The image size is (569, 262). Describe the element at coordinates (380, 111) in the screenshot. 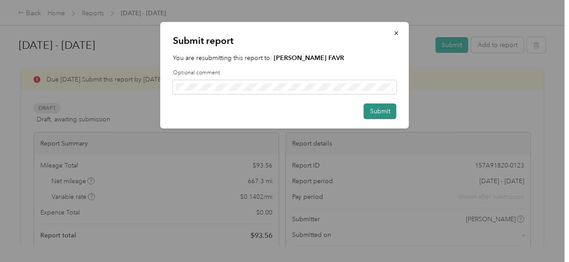

I see `button: Submit` at that location.